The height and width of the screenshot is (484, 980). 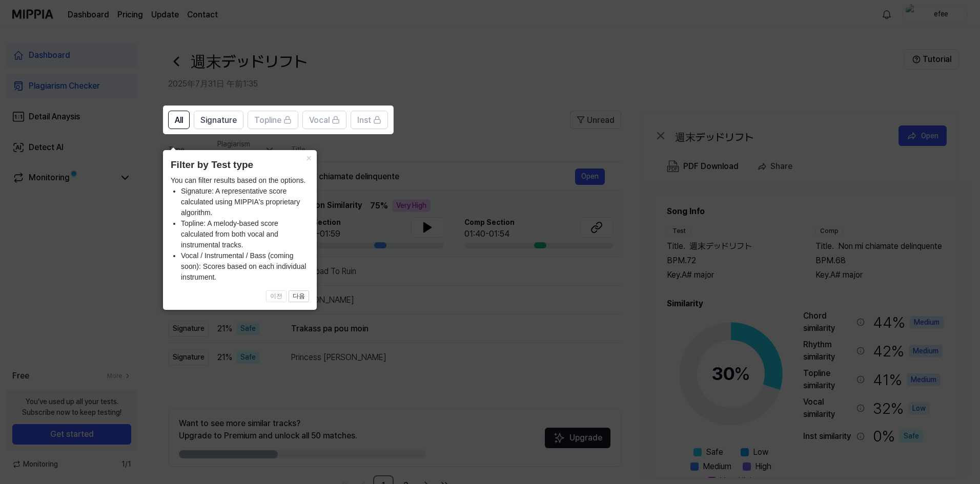 I want to click on li: Vocal / Instrumental / Bass (coming soon): Scores based on each individual instrument., so click(x=245, y=266).